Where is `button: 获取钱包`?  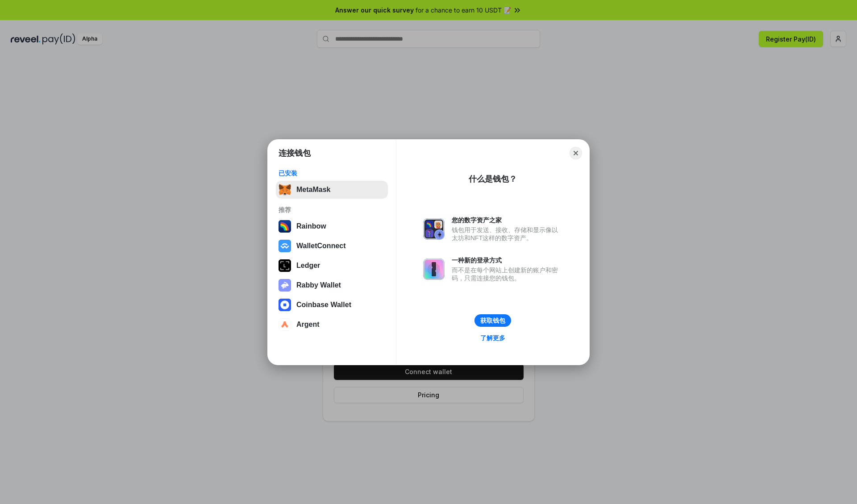
button: 获取钱包 is located at coordinates (493, 321).